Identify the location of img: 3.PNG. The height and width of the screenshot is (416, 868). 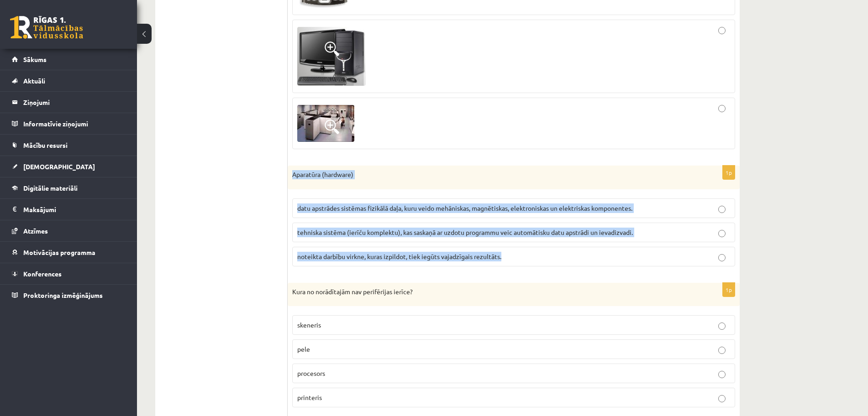
(331, 56).